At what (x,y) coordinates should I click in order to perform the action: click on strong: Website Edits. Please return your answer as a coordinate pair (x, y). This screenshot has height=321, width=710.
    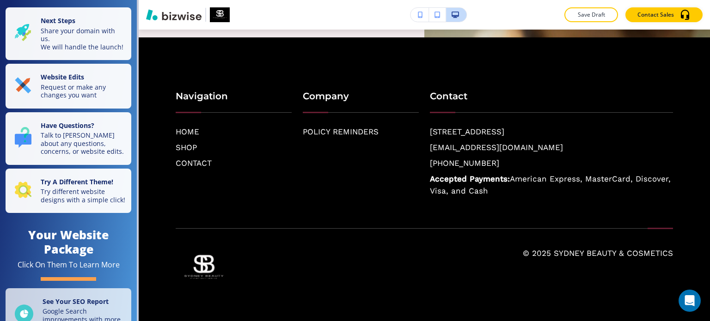
    Looking at the image, I should click on (62, 77).